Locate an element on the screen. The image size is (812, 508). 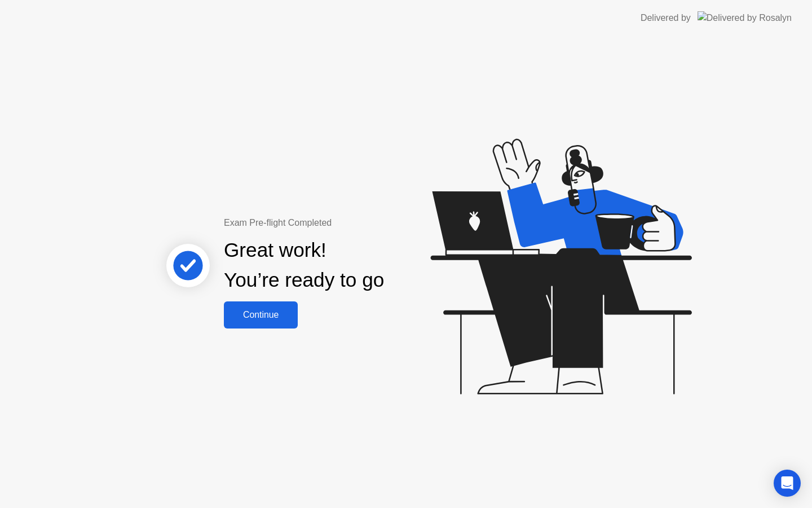
div: Open Intercom Messenger is located at coordinates (787, 483).